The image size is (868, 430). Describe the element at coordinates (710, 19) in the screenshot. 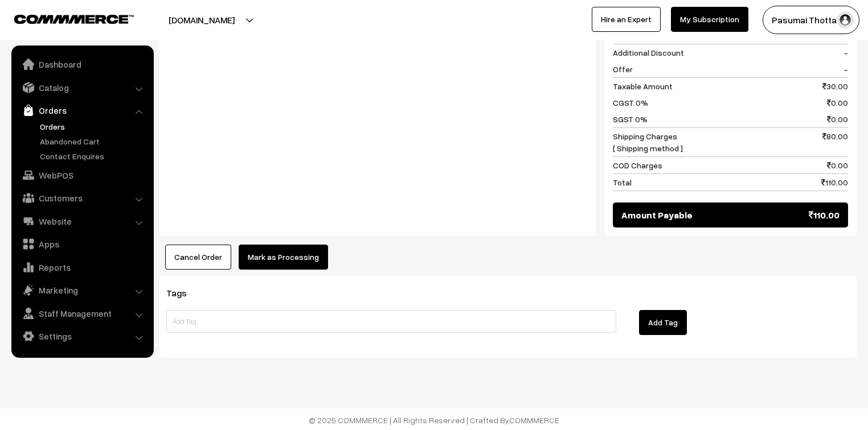

I see `a: My Subscription` at that location.